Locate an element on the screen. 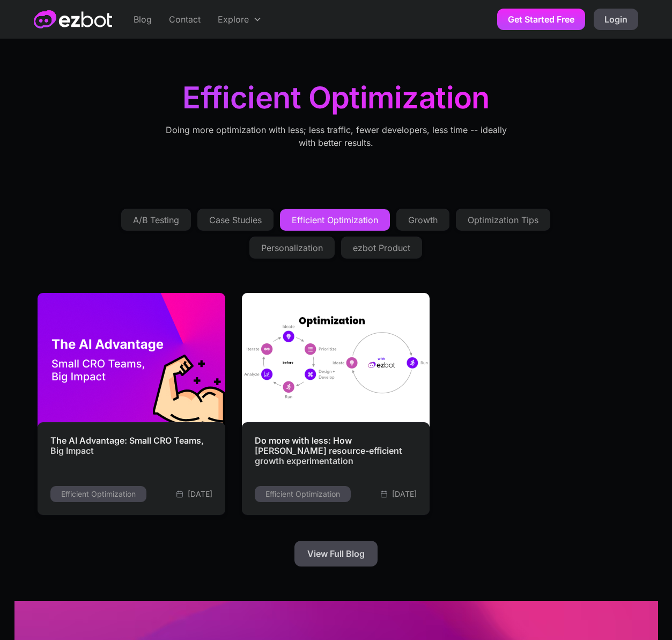 The width and height of the screenshot is (672, 640). div: View Full Blog is located at coordinates (336, 554).